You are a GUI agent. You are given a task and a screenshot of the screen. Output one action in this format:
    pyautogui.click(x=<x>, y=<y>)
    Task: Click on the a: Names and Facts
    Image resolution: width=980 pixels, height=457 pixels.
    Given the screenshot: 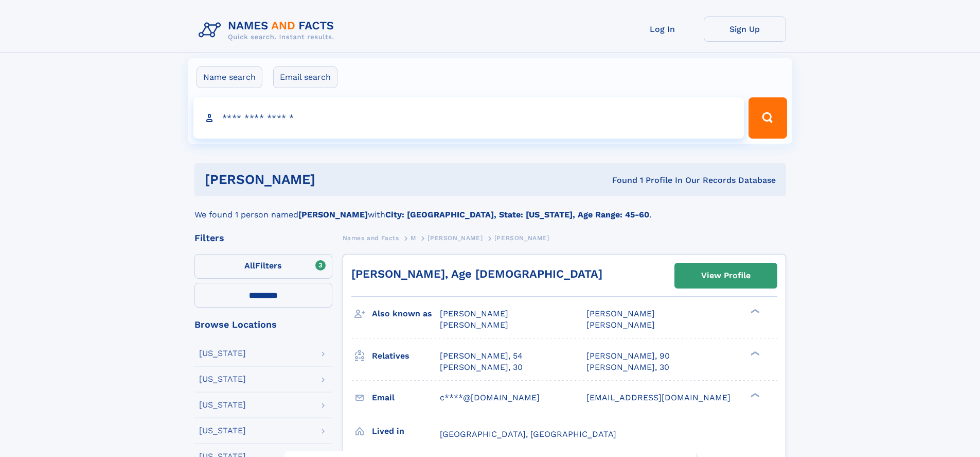 What is the action you would take?
    pyautogui.click(x=371, y=237)
    